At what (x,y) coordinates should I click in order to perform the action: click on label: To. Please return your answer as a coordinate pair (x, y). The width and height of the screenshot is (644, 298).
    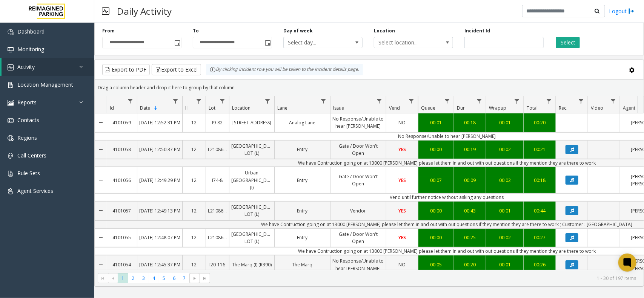
    Looking at the image, I should click on (196, 31).